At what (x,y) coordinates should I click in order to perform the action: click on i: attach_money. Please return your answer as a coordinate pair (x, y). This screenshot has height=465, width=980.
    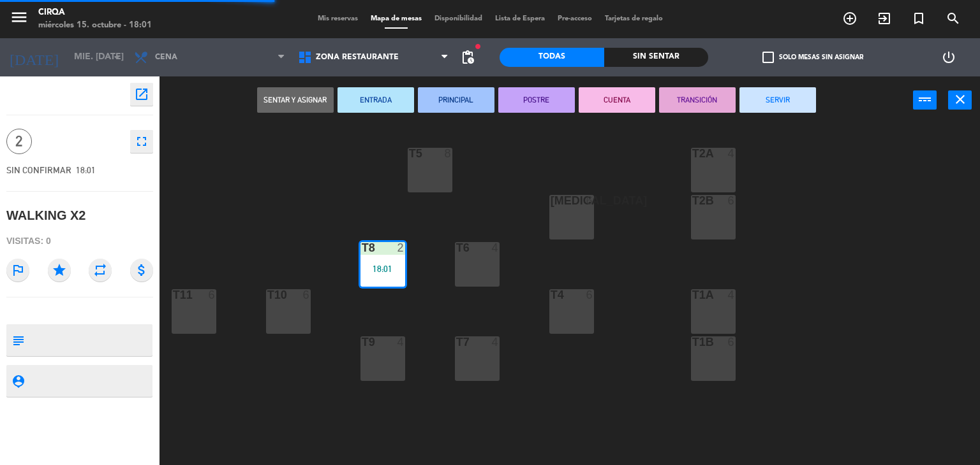
    Looking at the image, I should click on (141, 271).